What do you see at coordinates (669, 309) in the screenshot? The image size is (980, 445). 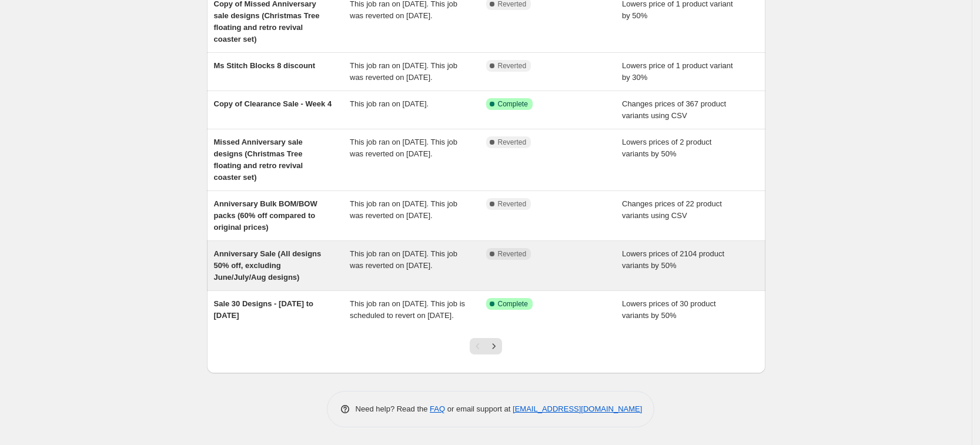 I see `span: Lowers prices of 30 product variants by 50%` at bounding box center [669, 309].